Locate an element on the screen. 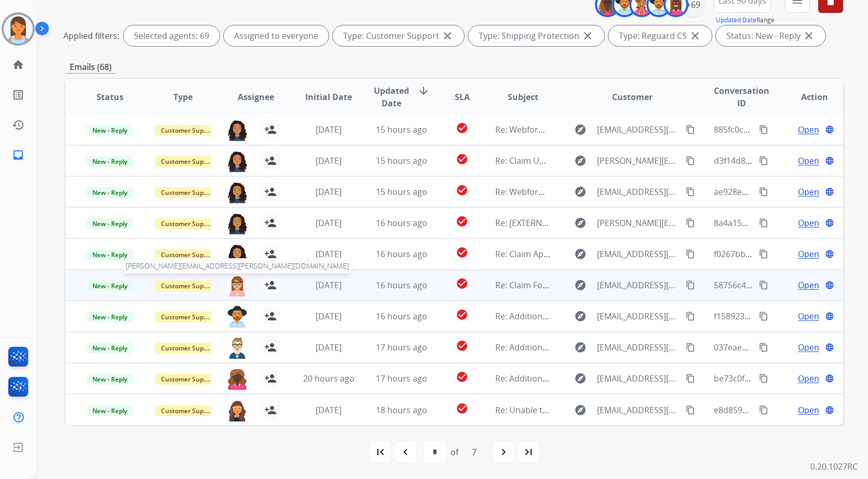  div: 7 is located at coordinates (474, 452).